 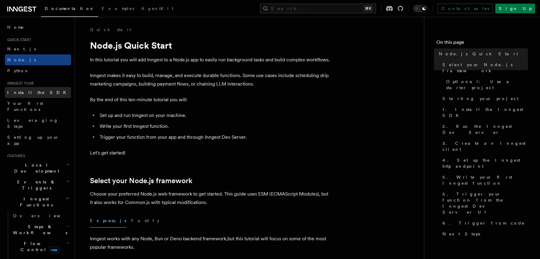 What do you see at coordinates (484, 180) in the screenshot?
I see `a: 5. Write your first Inngest function` at bounding box center [484, 180].